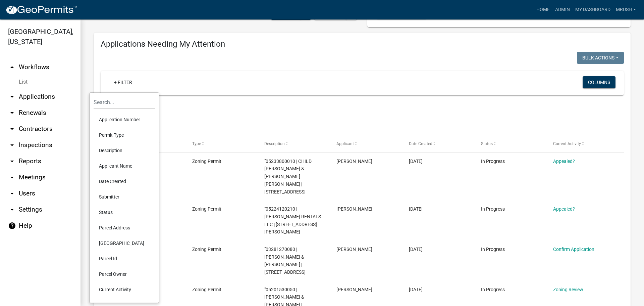 This screenshot has width=644, height=306. I want to click on input: Search for applications, so click(318, 108).